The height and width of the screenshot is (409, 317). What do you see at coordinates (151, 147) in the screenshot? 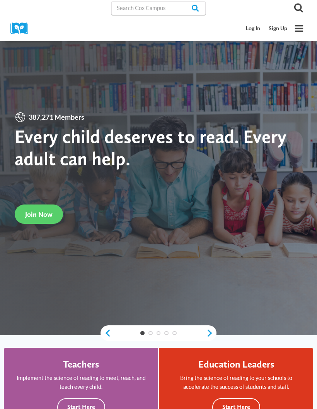
I see `strong: Every child deserves to read. Every adult can help.` at bounding box center [151, 147].